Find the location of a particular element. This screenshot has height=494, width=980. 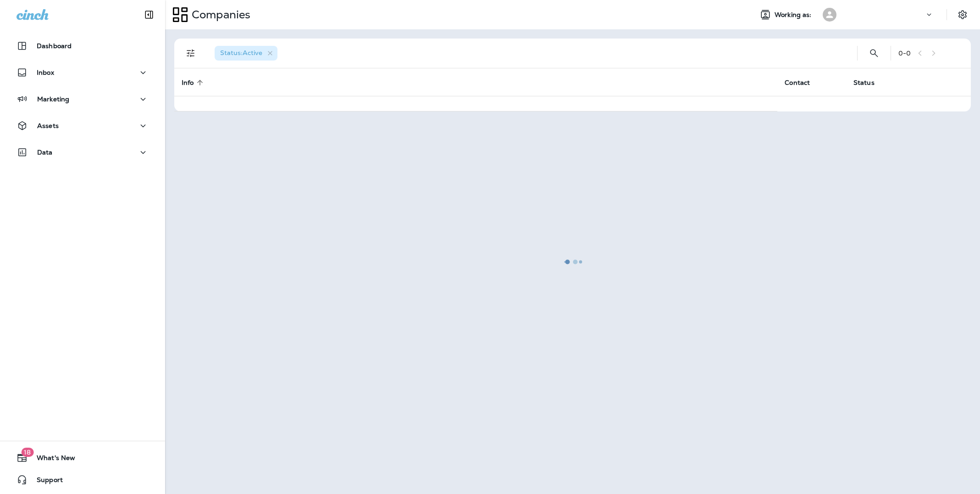

button: Data is located at coordinates (82, 152).